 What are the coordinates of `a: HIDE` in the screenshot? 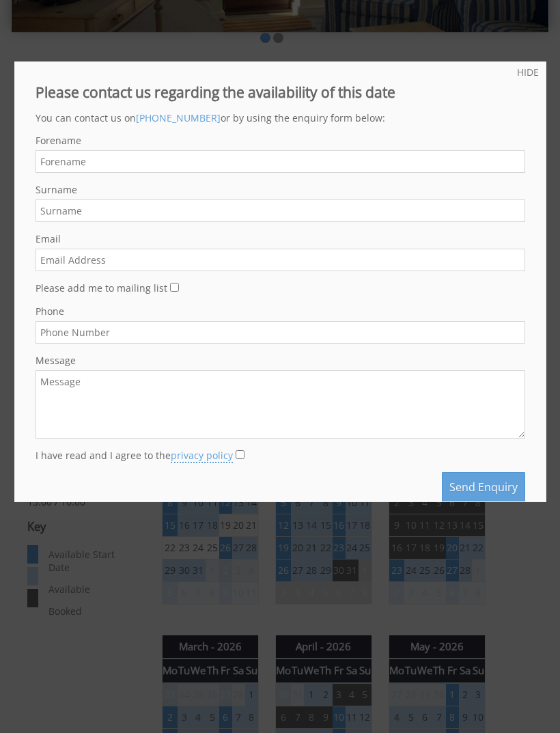 It's located at (528, 72).